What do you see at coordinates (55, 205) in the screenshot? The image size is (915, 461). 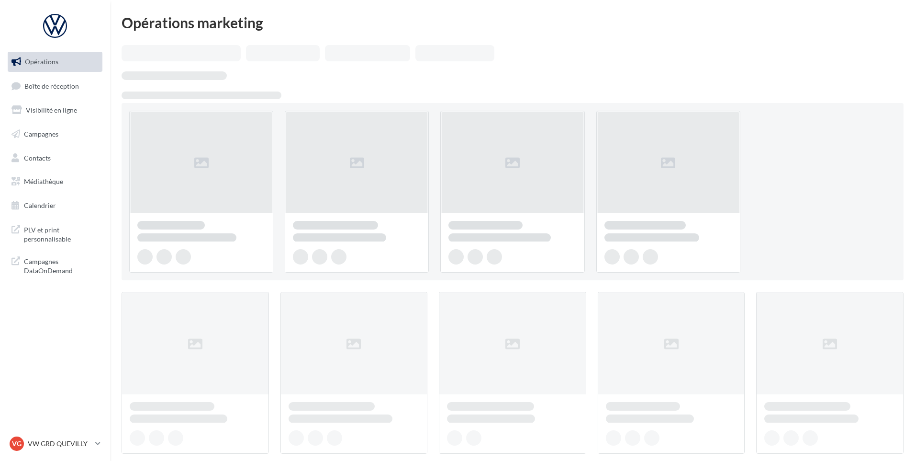 I see `a: Calendrier` at bounding box center [55, 205].